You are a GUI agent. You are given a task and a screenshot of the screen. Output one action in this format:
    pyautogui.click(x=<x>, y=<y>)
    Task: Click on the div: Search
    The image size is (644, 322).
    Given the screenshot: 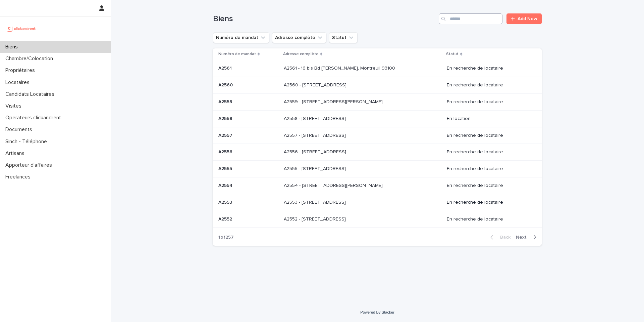 What is the action you would take?
    pyautogui.click(x=471, y=19)
    